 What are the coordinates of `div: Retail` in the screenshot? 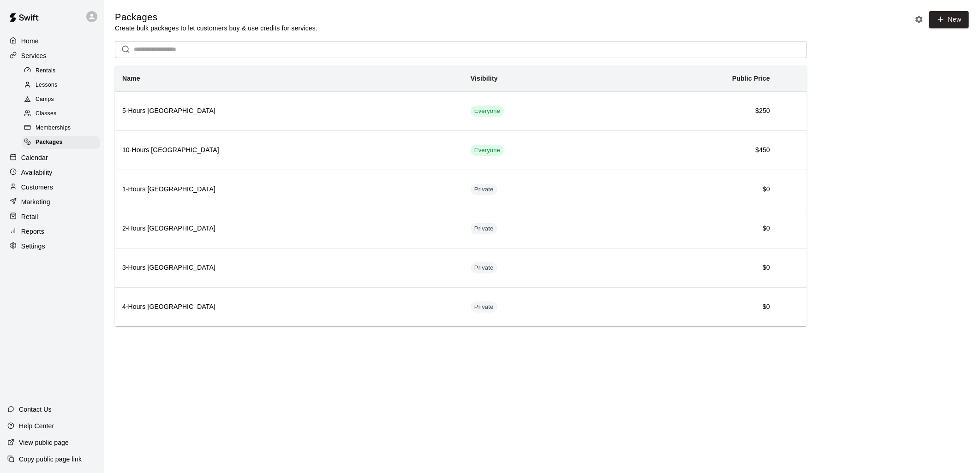 It's located at (52, 217).